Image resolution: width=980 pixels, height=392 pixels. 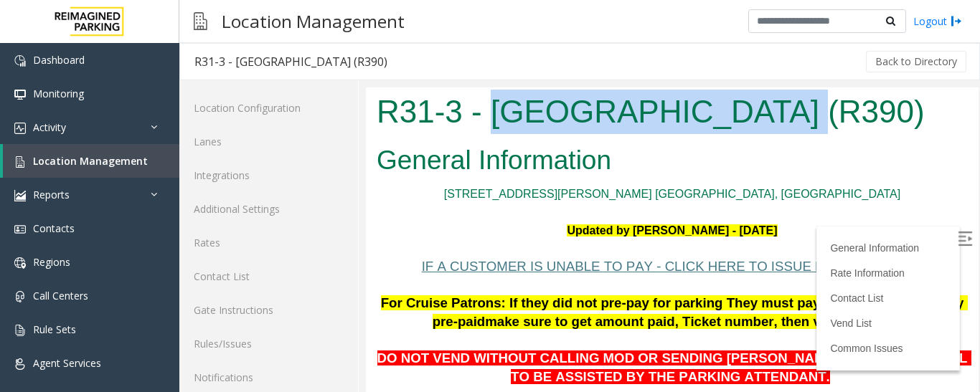 What do you see at coordinates (268, 310) in the screenshot?
I see `a: Gate Instructions` at bounding box center [268, 310].